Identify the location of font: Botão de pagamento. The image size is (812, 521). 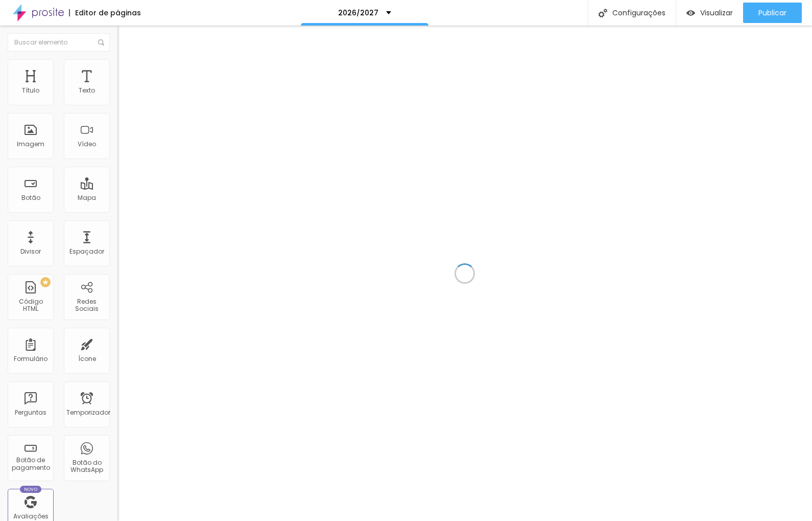
(31, 463).